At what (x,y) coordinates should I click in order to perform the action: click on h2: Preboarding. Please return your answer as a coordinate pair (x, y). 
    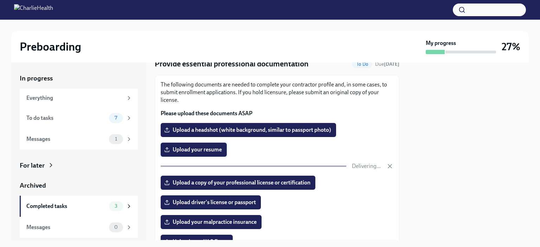
    Looking at the image, I should click on (50, 47).